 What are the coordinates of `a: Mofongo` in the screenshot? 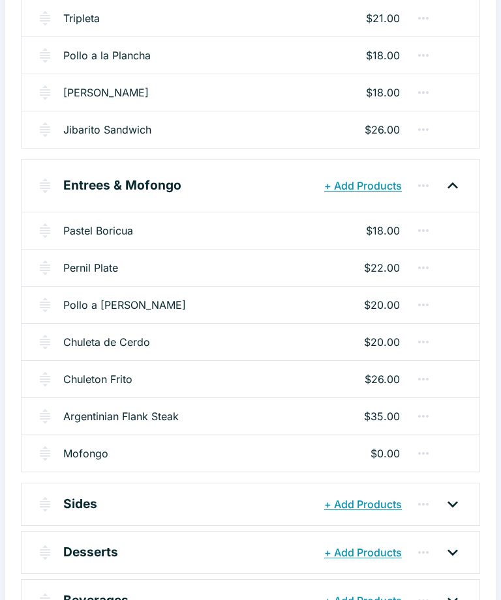 It's located at (85, 454).